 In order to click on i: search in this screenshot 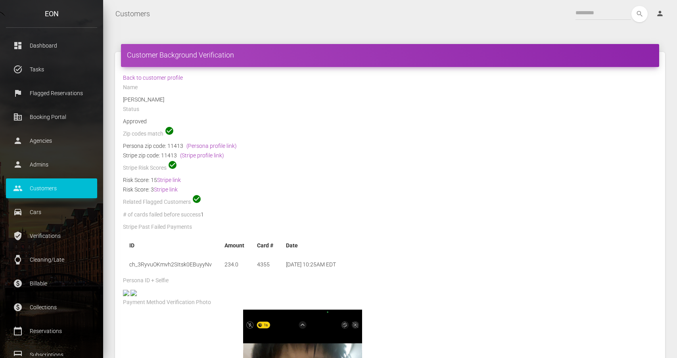, I will do `click(639, 14)`.